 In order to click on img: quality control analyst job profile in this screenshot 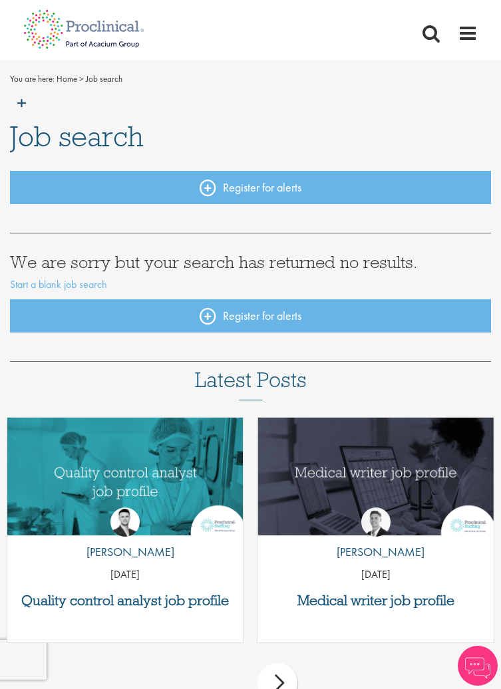, I will do `click(125, 479)`.